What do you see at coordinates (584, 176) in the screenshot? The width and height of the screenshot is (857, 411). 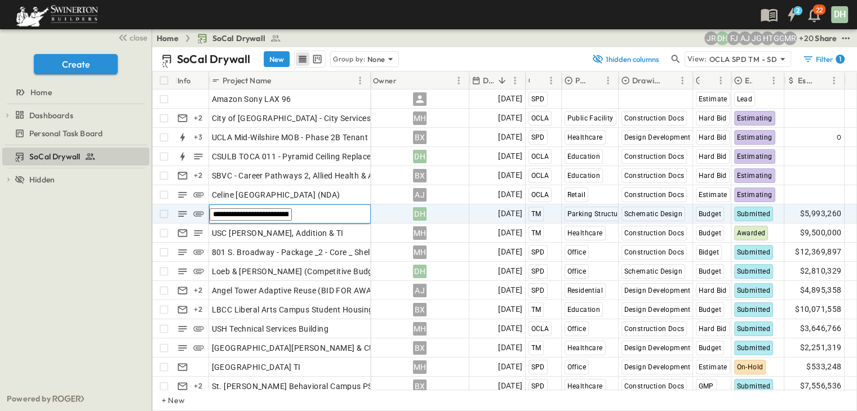 I see `span: Education` at bounding box center [584, 176].